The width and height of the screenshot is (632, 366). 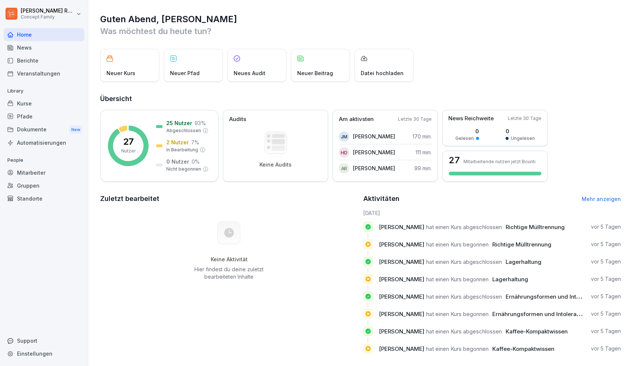 What do you see at coordinates (44, 142) in the screenshot?
I see `div: Automatisierungen` at bounding box center [44, 142].